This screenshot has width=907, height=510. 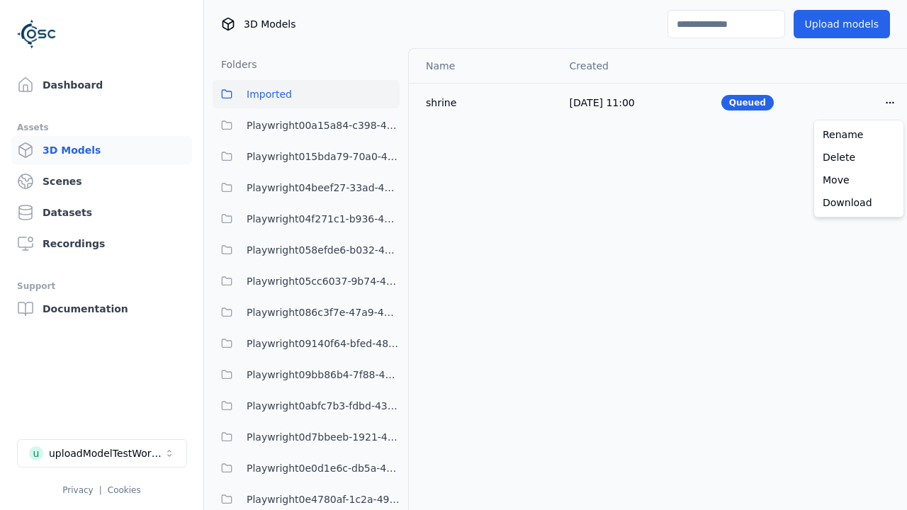 What do you see at coordinates (859, 203) in the screenshot?
I see `div: Download` at bounding box center [859, 203].